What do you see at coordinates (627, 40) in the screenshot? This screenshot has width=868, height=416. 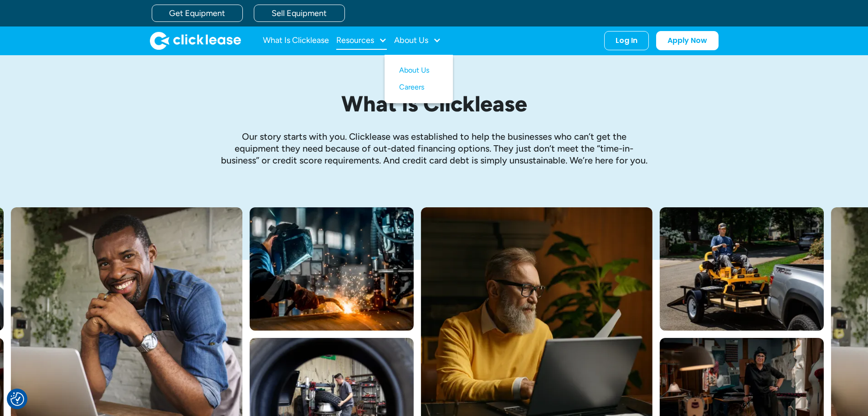 I see `div: Log In` at bounding box center [627, 40].